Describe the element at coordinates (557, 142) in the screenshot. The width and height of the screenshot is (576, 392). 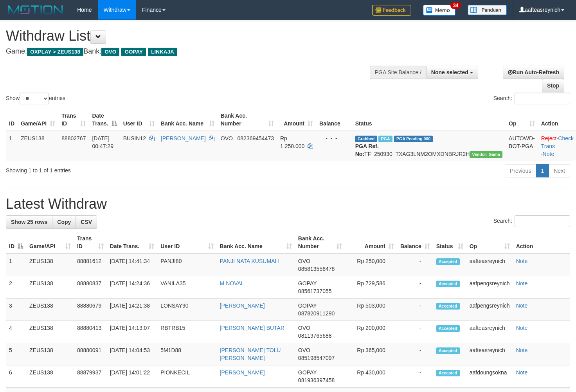
I see `a: Check Trans` at that location.